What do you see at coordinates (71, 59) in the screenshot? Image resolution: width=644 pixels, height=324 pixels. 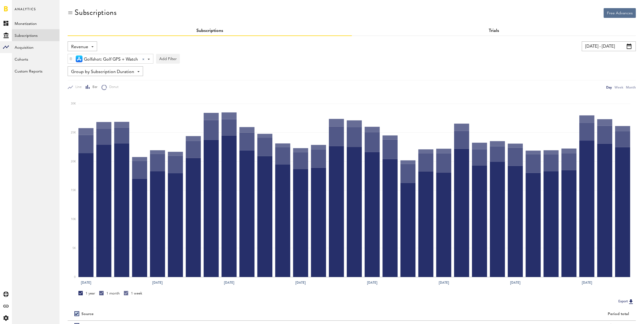 I see `div: Delete` at bounding box center [71, 59].